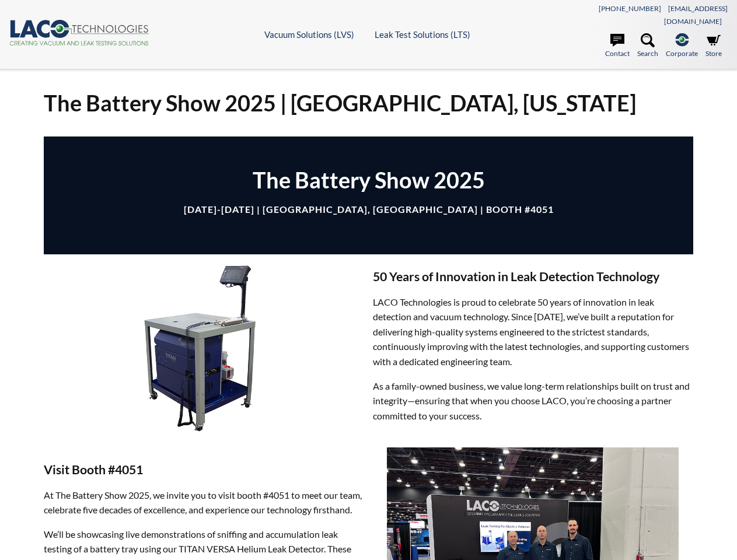  I want to click on a: Search, so click(648, 46).